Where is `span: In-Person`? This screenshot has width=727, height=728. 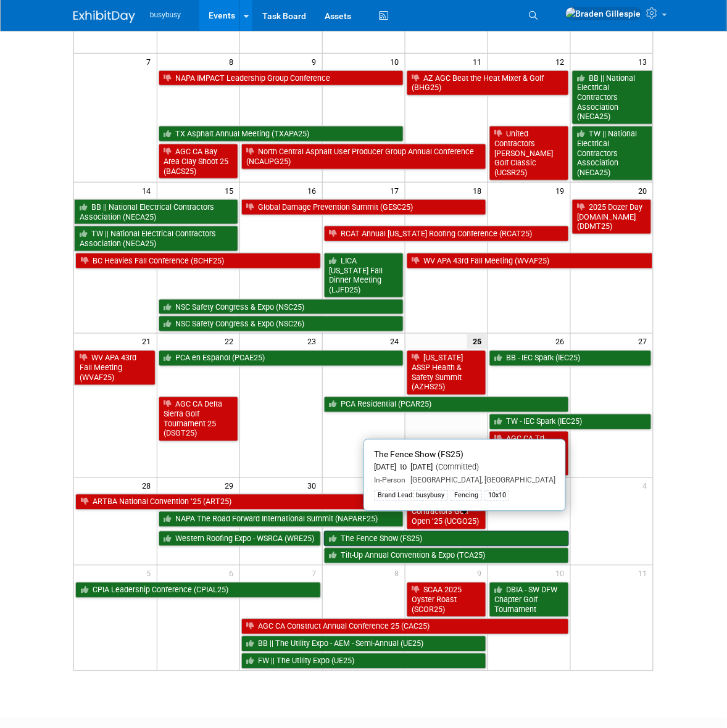
span: In-Person is located at coordinates (389, 481).